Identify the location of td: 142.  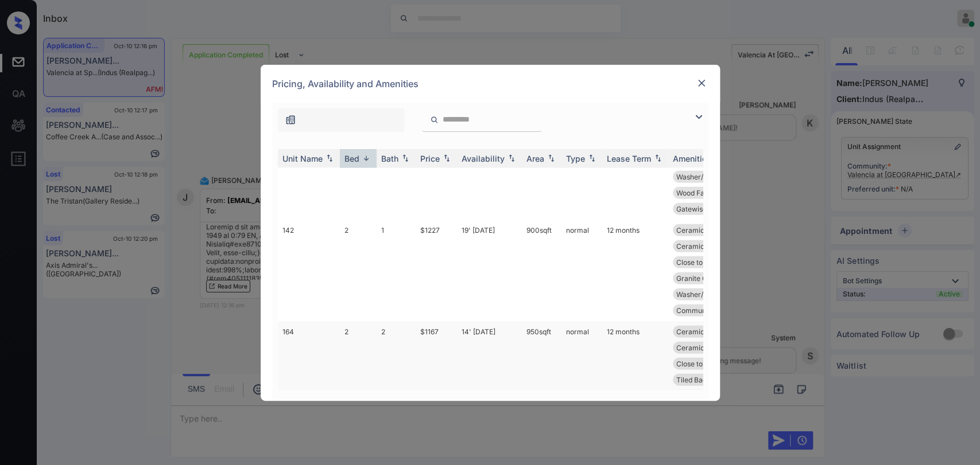
(309, 270).